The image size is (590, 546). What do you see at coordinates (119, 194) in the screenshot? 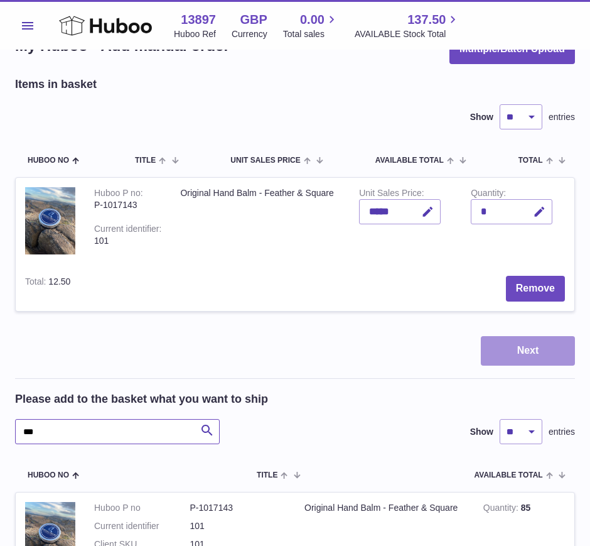
I see `div: Huboo P no` at bounding box center [119, 194].